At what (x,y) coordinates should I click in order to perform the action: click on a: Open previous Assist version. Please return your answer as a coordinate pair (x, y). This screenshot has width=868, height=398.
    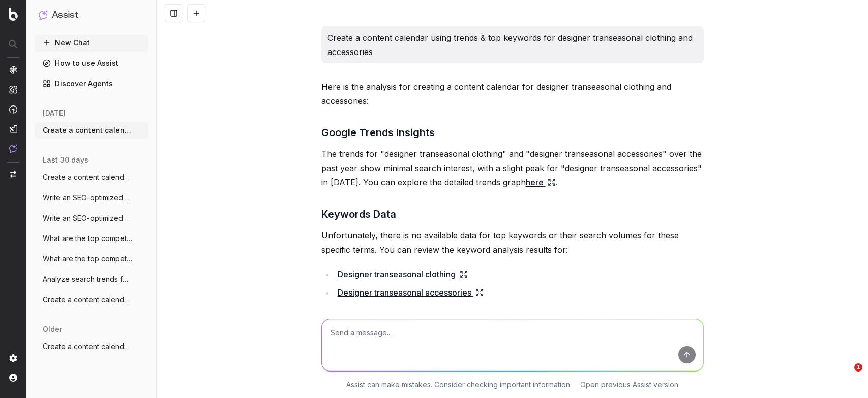
    Looking at the image, I should click on (629, 384).